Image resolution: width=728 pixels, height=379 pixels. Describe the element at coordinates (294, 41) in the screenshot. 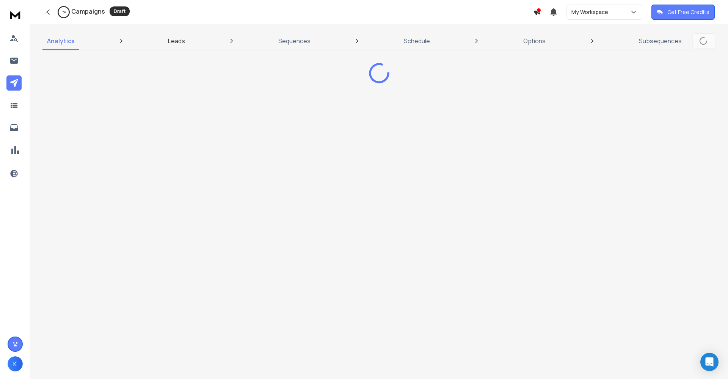

I see `a: Sequences` at that location.